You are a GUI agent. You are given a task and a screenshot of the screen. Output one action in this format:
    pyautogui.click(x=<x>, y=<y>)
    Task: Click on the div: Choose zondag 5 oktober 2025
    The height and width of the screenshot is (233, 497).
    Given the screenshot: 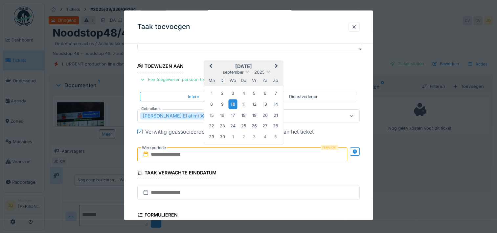 What is the action you would take?
    pyautogui.click(x=275, y=136)
    